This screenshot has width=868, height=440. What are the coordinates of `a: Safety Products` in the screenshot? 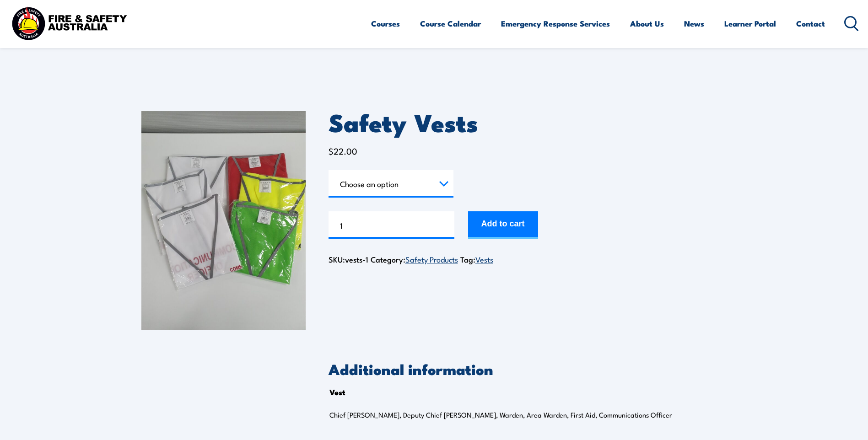 It's located at (431, 259).